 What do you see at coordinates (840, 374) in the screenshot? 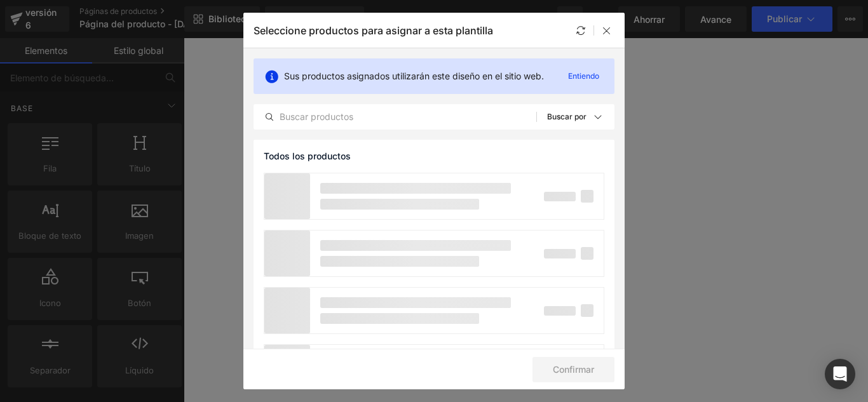
I see `div: Abrir Intercom Messenger` at bounding box center [840, 374].